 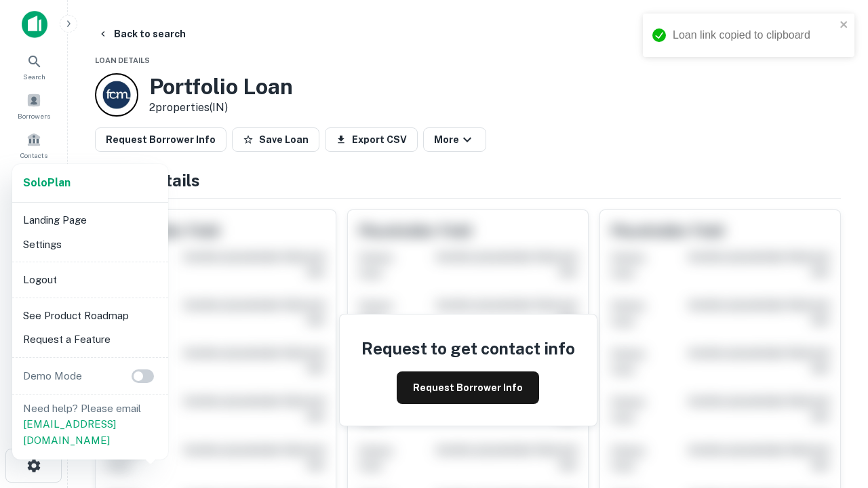 What do you see at coordinates (754, 35) in the screenshot?
I see `div: Loan link copied to clipboard` at bounding box center [754, 35].